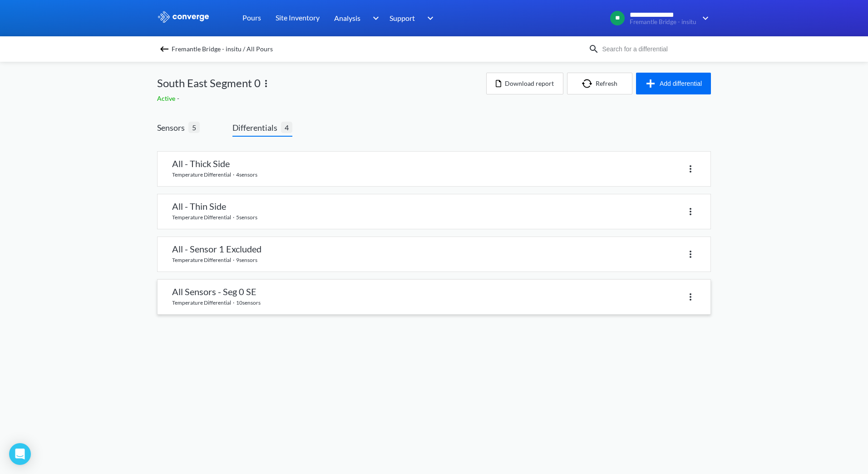 The height and width of the screenshot is (474, 868). I want to click on button: Add differential, so click(674, 84).